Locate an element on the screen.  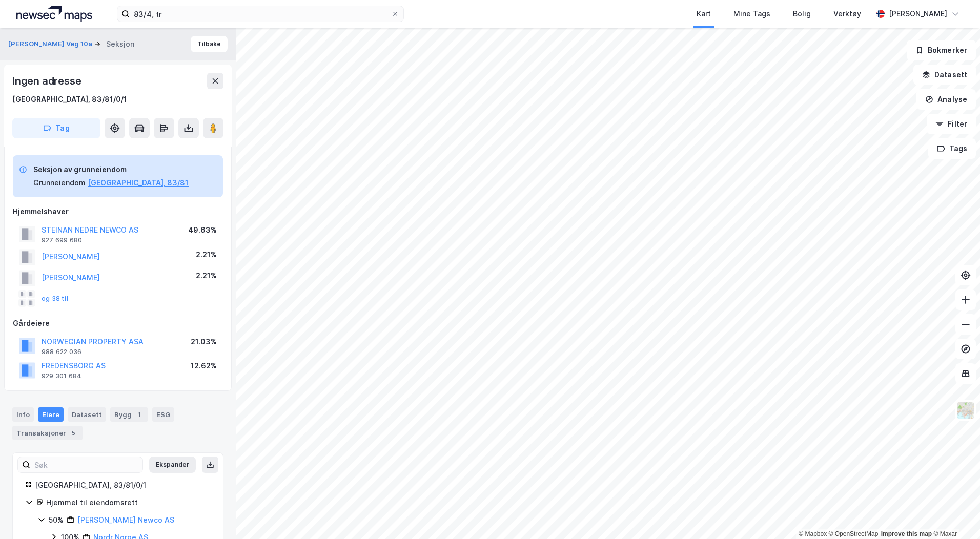
div: 49.63% is located at coordinates (202, 230).